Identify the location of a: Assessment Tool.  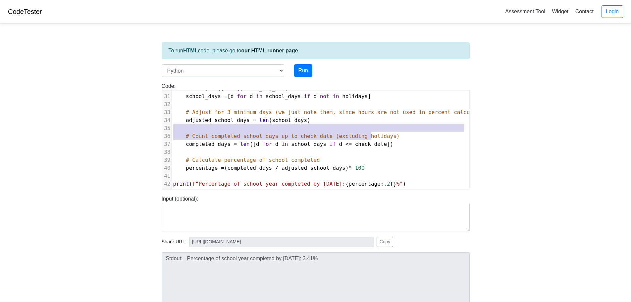
(525, 11).